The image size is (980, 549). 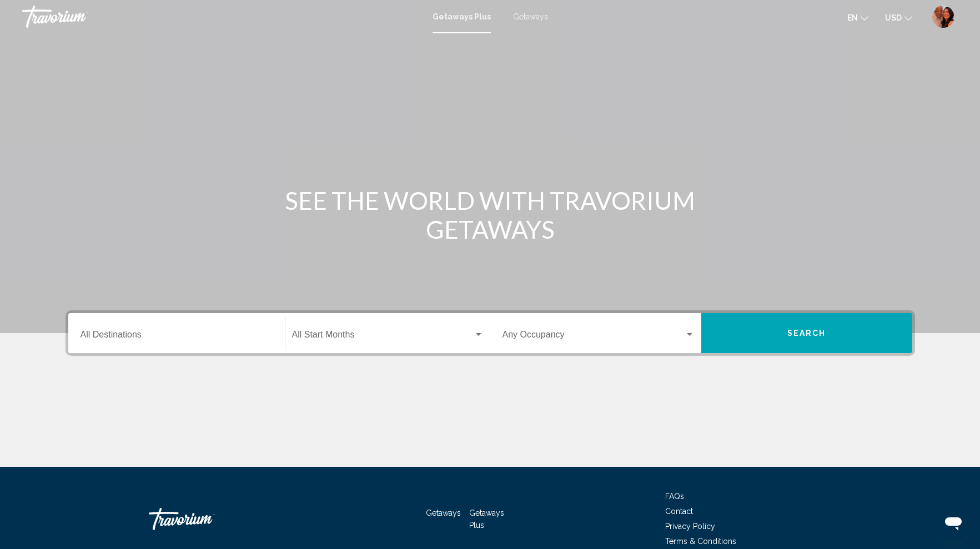 What do you see at coordinates (858, 17) in the screenshot?
I see `button: Change language` at bounding box center [858, 17].